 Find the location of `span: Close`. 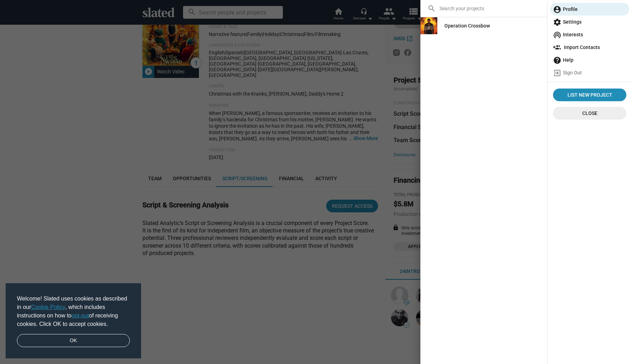

span: Close is located at coordinates (590, 113).